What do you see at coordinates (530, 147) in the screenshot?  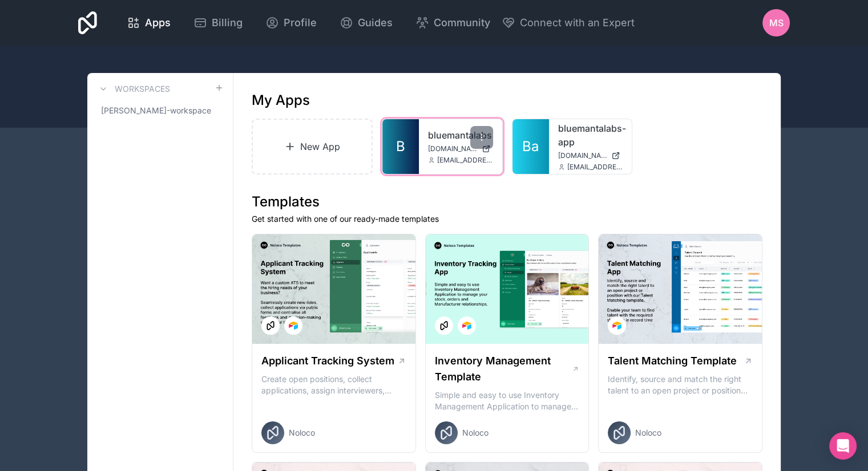 I see `span: Ba` at bounding box center [530, 147].